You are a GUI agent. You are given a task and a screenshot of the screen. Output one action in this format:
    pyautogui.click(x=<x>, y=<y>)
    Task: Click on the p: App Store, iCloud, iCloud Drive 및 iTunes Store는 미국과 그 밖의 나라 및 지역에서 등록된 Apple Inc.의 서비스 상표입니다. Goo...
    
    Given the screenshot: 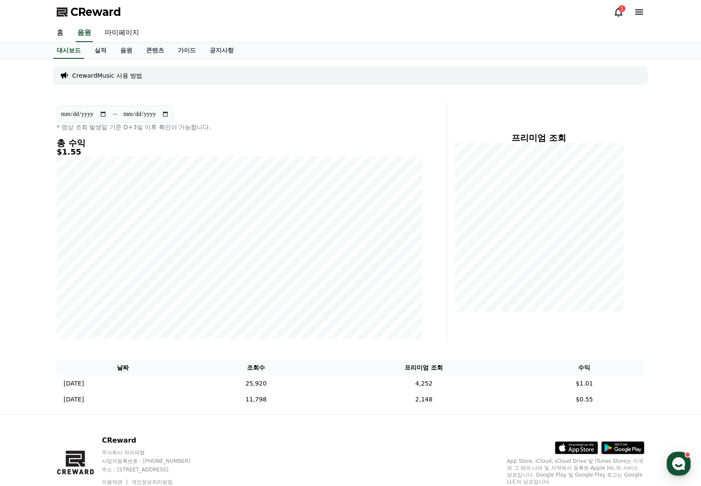 What is the action you would take?
    pyautogui.click(x=576, y=472)
    